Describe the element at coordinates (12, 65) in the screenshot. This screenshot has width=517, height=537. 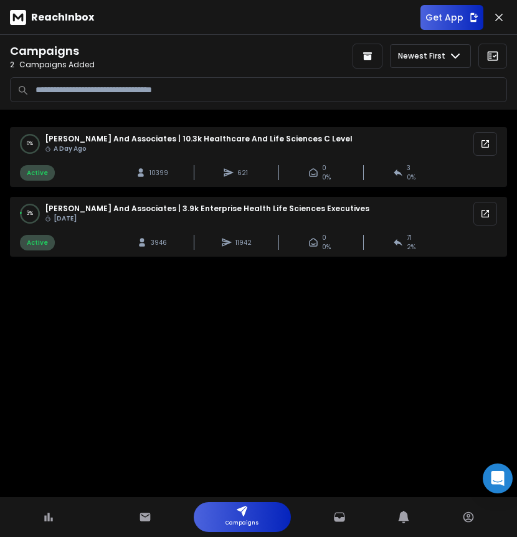
I see `span: 2` at that location.